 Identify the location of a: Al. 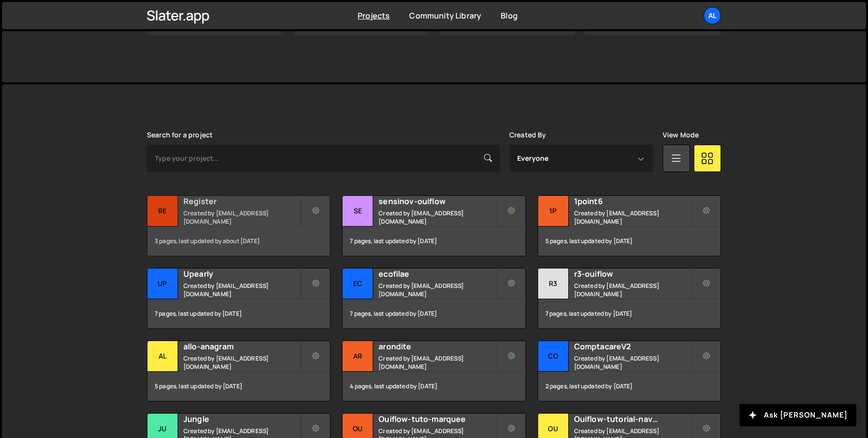
(712, 16).